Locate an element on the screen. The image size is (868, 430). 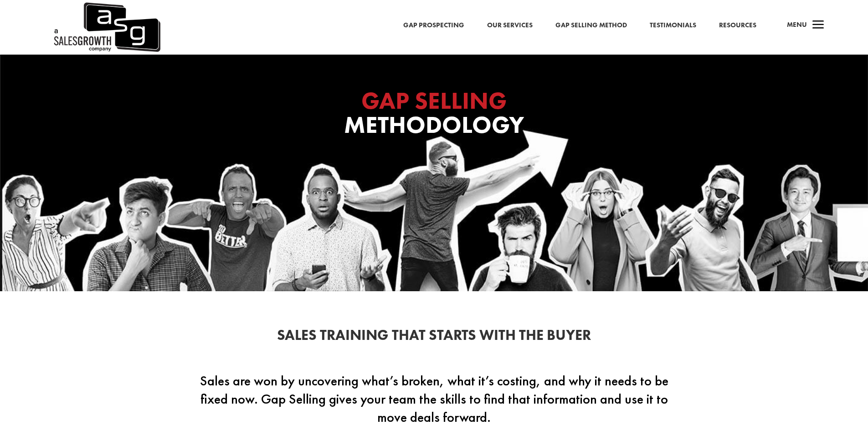
h2: Sales Training That Starts With the Buyer is located at coordinates (434, 338).